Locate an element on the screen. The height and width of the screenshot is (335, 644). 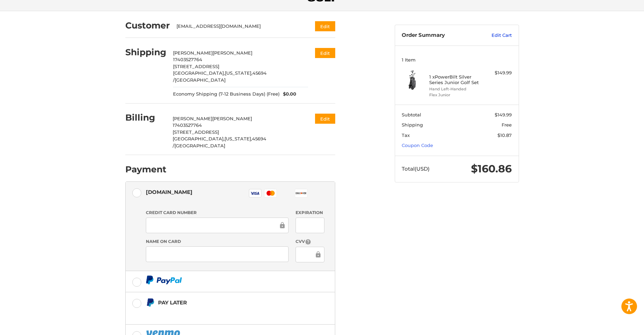
span: Total (USD) is located at coordinates (415, 169).